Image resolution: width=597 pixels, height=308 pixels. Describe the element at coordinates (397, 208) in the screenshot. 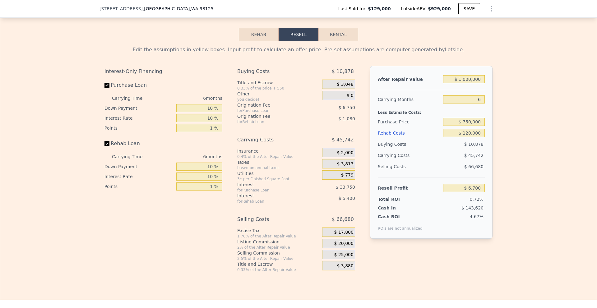

I see `div: Cash In` at that location.